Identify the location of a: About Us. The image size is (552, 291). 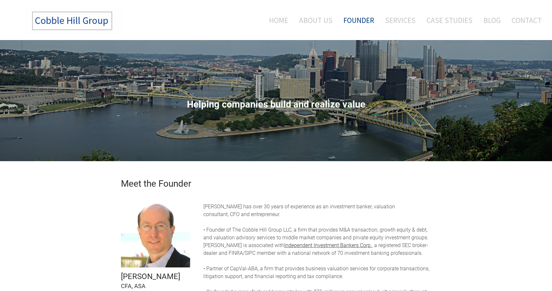
(316, 20).